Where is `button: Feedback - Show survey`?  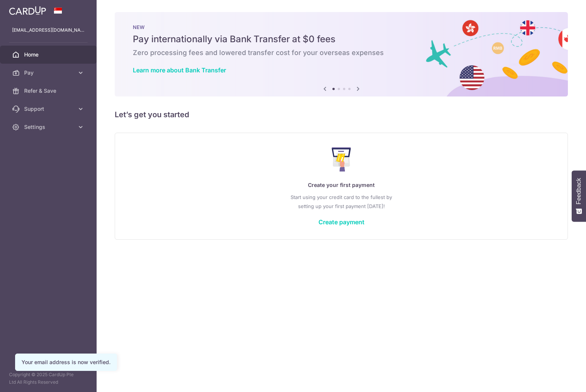 button: Feedback - Show survey is located at coordinates (579, 196).